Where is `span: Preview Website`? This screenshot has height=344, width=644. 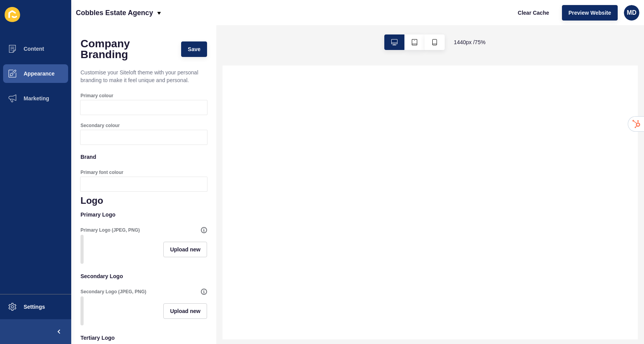
span: Preview Website is located at coordinates (590, 13).